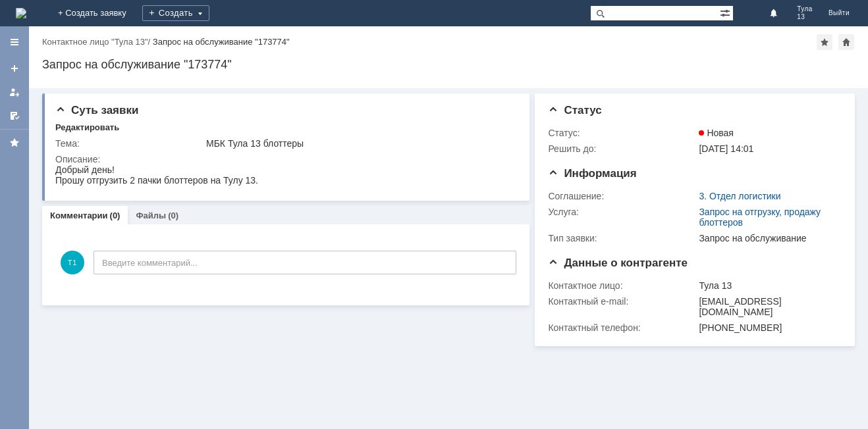 The height and width of the screenshot is (429, 868). What do you see at coordinates (621, 302) in the screenshot?
I see `div: Контактный e-mail:` at bounding box center [621, 302].